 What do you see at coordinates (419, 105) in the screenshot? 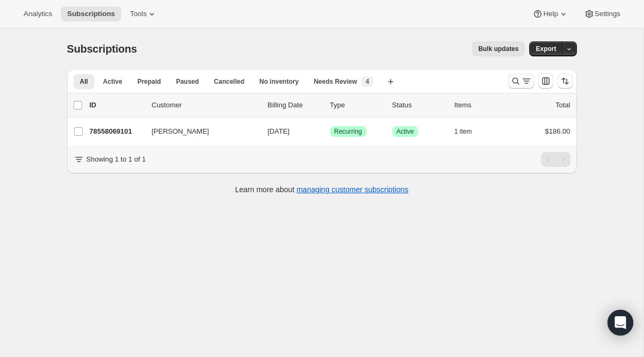
I see `p: Status` at bounding box center [419, 105].